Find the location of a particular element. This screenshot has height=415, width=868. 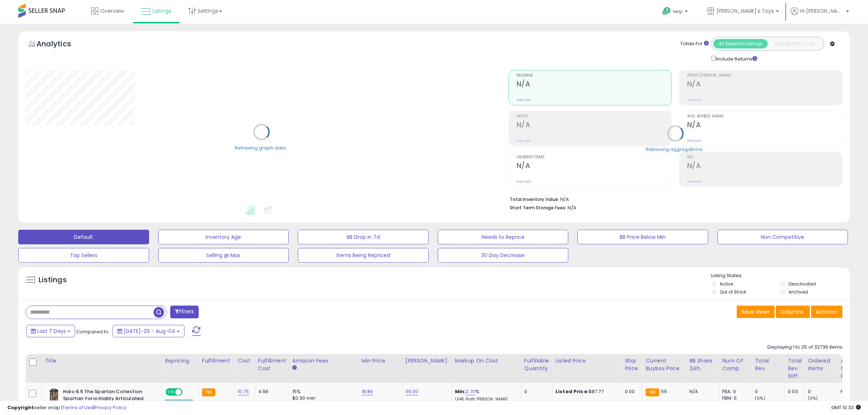

span: Compared to: is located at coordinates (93, 331).